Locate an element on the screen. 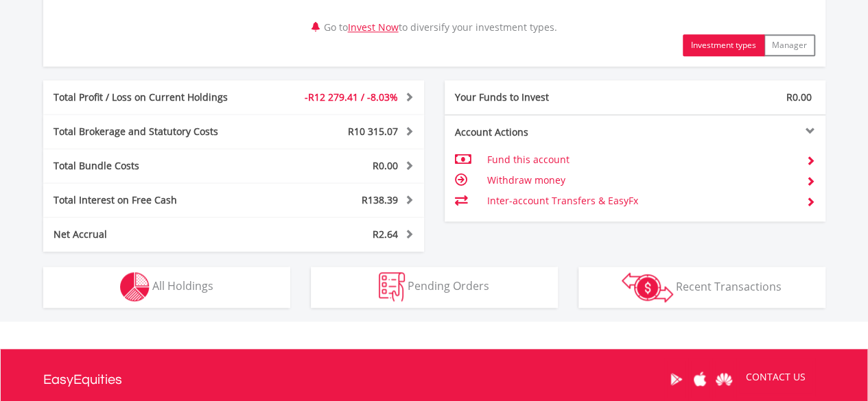 The height and width of the screenshot is (401, 868). img: transactions-zar-wht.png is located at coordinates (647, 287).